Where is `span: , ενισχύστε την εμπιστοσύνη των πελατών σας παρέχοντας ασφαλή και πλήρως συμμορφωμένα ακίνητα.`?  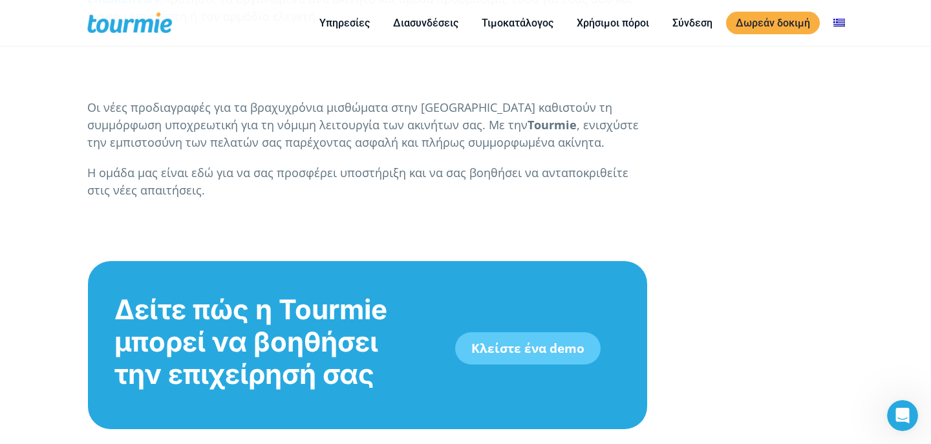 span: , ενισχύστε την εμπιστοσύνη των πελατών σας παρέχοντας ασφαλή και πλήρως συμμορφωμένα ακίνητα. is located at coordinates (363, 133).